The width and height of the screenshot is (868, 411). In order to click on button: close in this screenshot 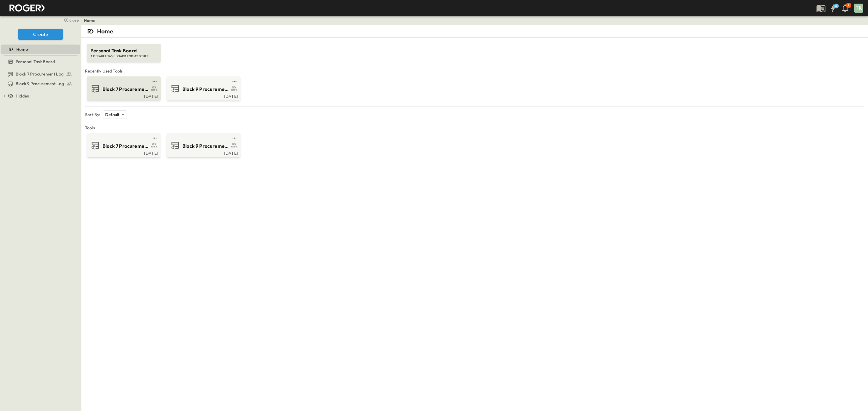, I will do `click(70, 20)`.